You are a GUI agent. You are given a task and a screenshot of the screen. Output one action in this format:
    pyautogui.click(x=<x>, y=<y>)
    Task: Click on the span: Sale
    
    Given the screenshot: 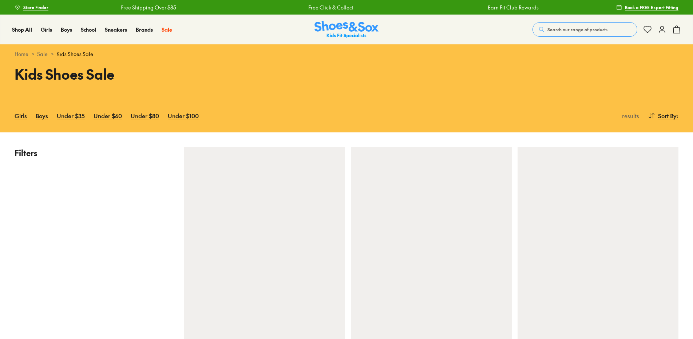 What is the action you would take?
    pyautogui.click(x=167, y=29)
    